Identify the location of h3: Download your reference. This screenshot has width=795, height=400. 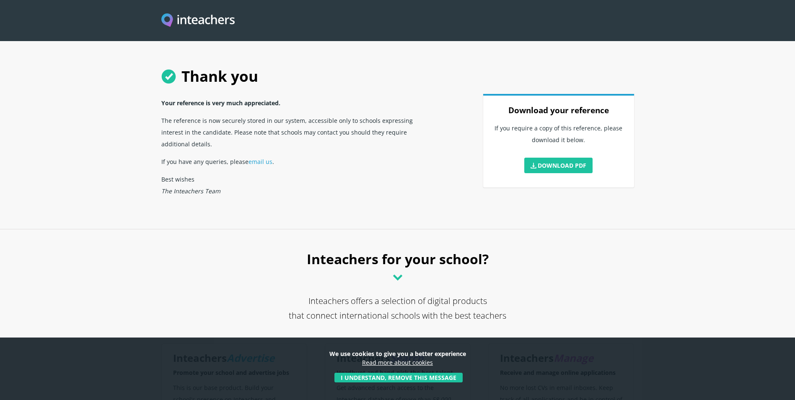
(559, 110).